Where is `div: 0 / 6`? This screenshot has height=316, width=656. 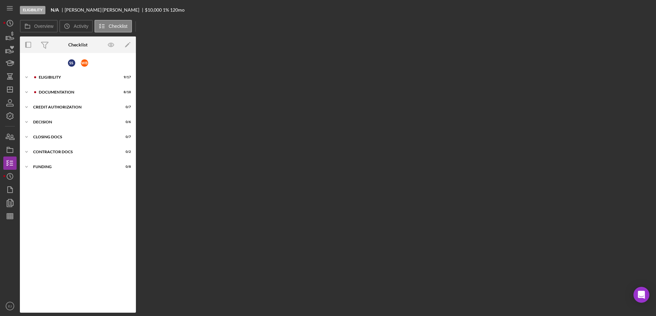
div: 0 / 6 is located at coordinates (125, 122).